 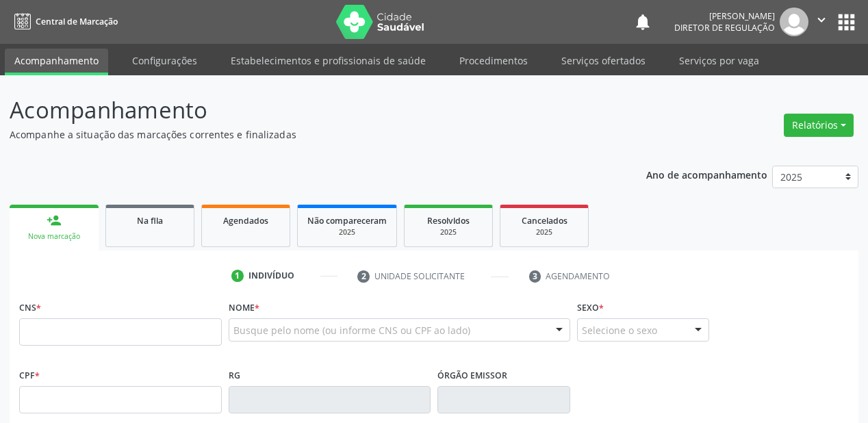 What do you see at coordinates (54, 236) in the screenshot?
I see `div: Nova marcação` at bounding box center [54, 236].